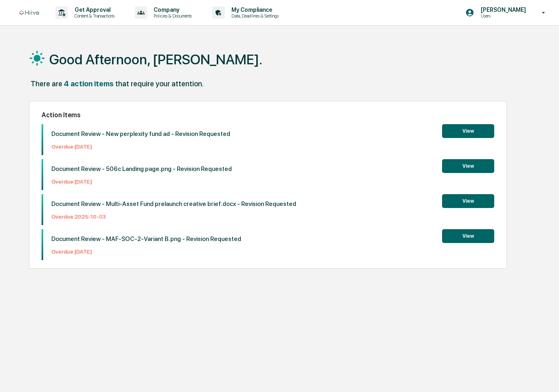 The height and width of the screenshot is (392, 559). What do you see at coordinates (30, 12) in the screenshot?
I see `img: logo` at bounding box center [30, 12].